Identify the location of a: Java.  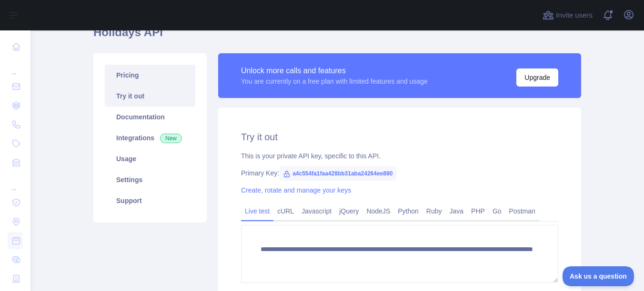
(457, 211).